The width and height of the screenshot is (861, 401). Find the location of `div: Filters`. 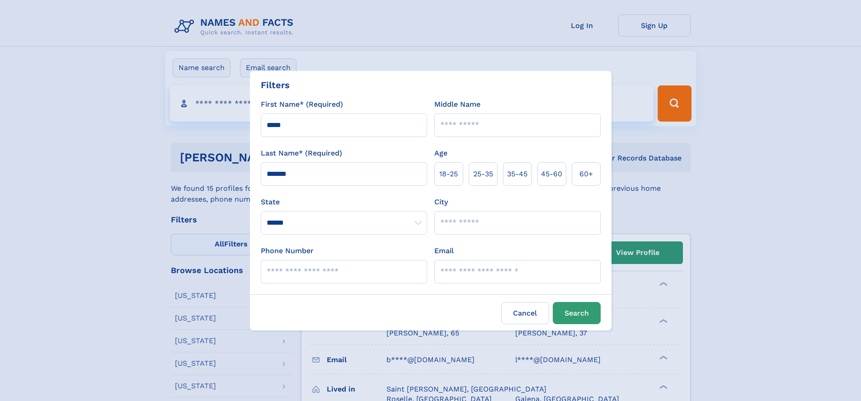

div: Filters is located at coordinates (275, 85).